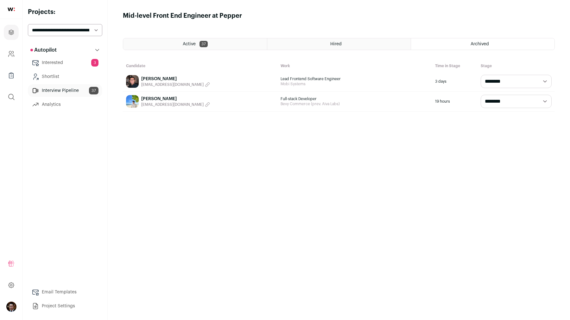 The image size is (570, 320). I want to click on a: Project Settings, so click(65, 306).